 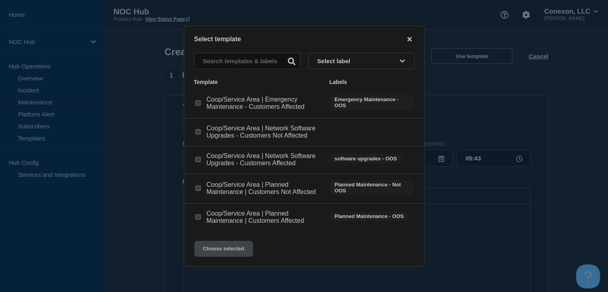 What do you see at coordinates (198, 103) in the screenshot?
I see `input: Coop/Service Area | Emergency Maintenance - Customers Affected checkbox` at bounding box center [198, 103].